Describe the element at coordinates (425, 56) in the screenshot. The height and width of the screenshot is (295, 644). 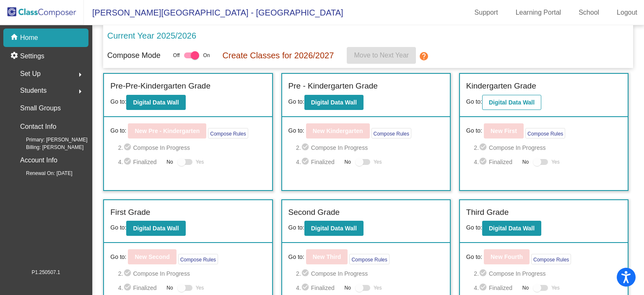
I see `mat-icon: help` at that location.